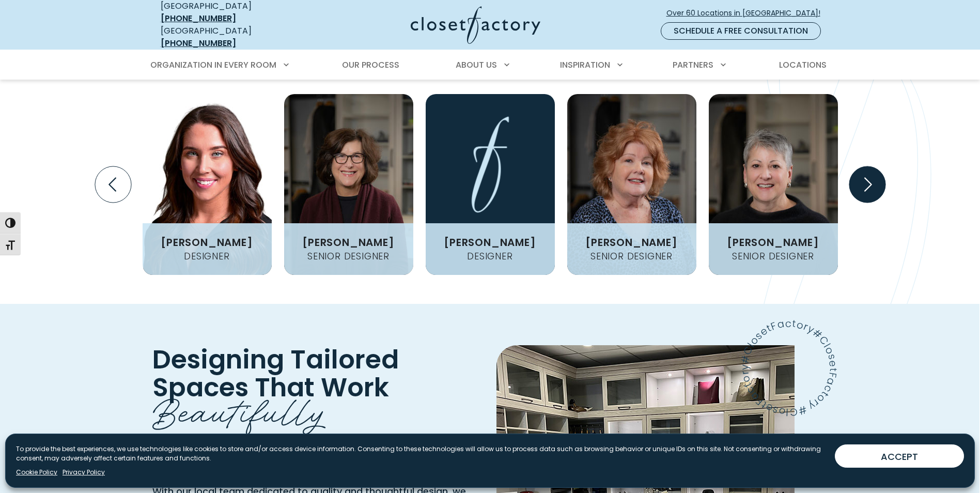  I want to click on span: About Us, so click(476, 64).